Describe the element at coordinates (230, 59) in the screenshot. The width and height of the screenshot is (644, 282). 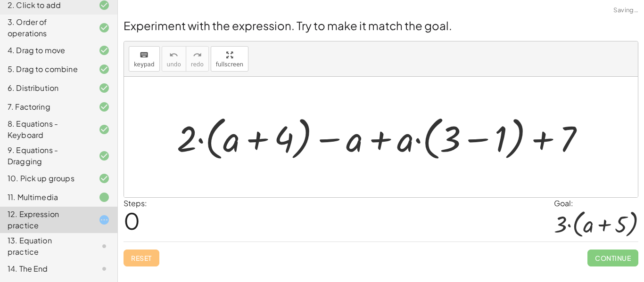
I see `button: fullscreen` at that location.